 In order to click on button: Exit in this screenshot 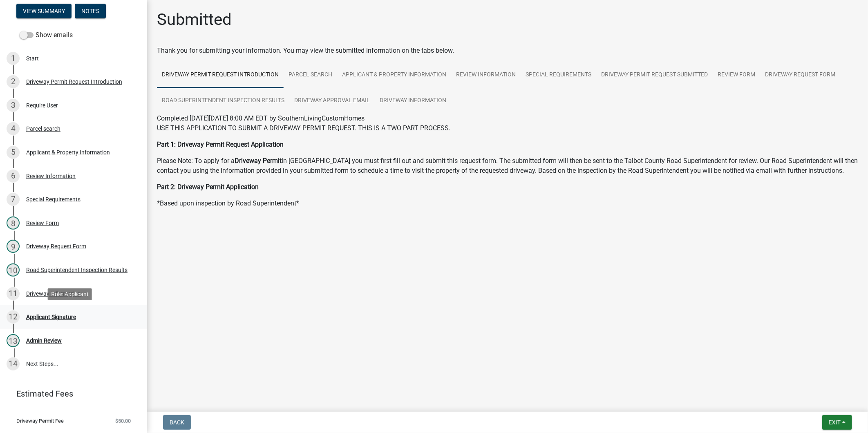, I will do `click(837, 422)`.